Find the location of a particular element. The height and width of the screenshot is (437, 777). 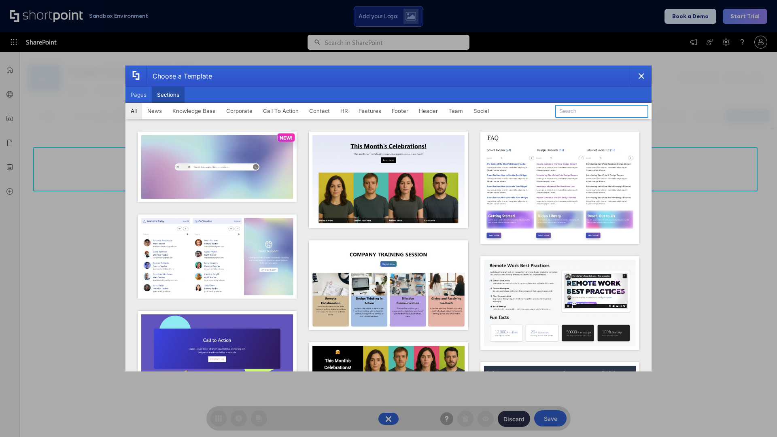

button: Footer is located at coordinates (400, 111).